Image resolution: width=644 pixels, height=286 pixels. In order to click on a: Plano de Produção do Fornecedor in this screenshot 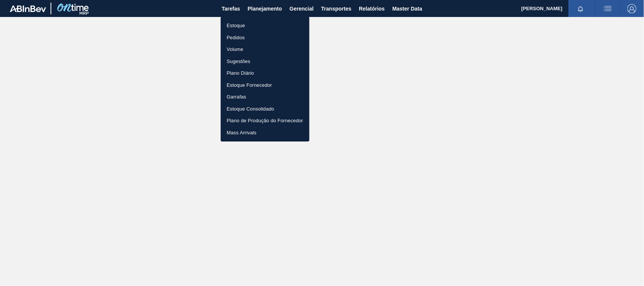, I will do `click(265, 121)`.